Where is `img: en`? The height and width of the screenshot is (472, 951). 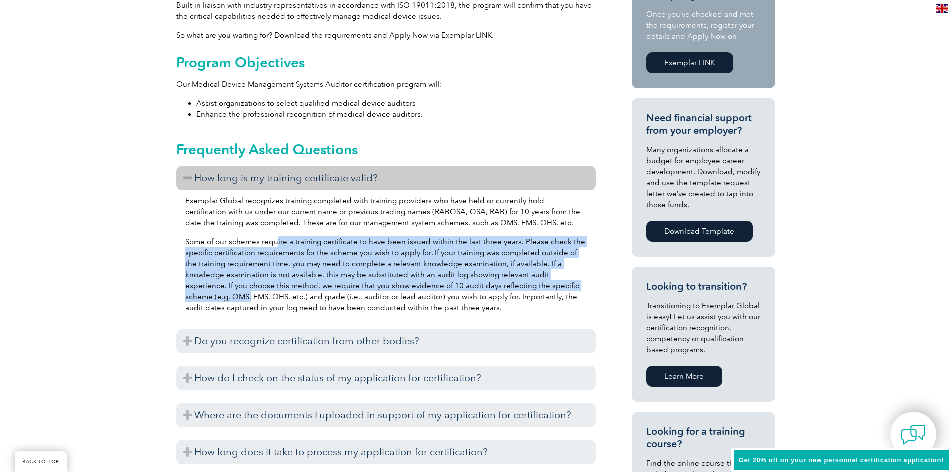
img: en is located at coordinates (942, 8).